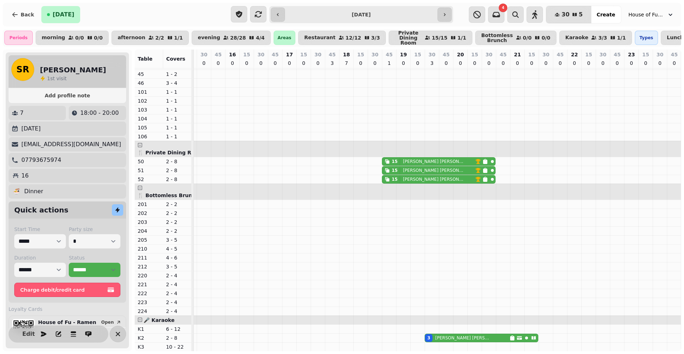  What do you see at coordinates (177, 258) in the screenshot?
I see `p: 4 - 6` at bounding box center [177, 258].